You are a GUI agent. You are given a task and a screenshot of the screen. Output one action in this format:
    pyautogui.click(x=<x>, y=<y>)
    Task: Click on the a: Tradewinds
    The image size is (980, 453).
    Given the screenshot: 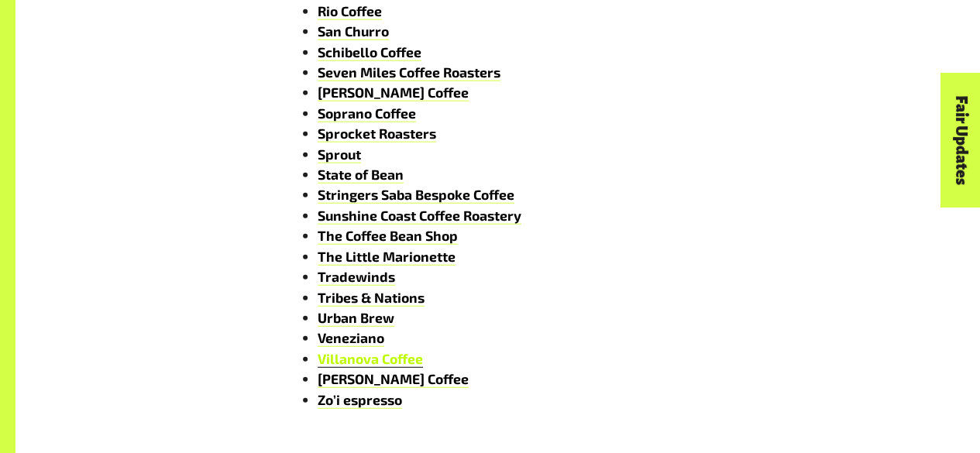 What is the action you would take?
    pyautogui.click(x=356, y=277)
    